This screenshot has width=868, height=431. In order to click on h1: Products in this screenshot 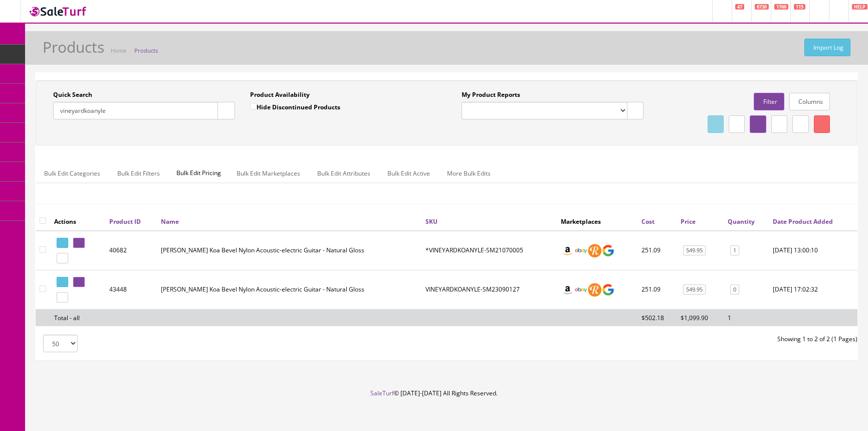, I will do `click(73, 47)`.